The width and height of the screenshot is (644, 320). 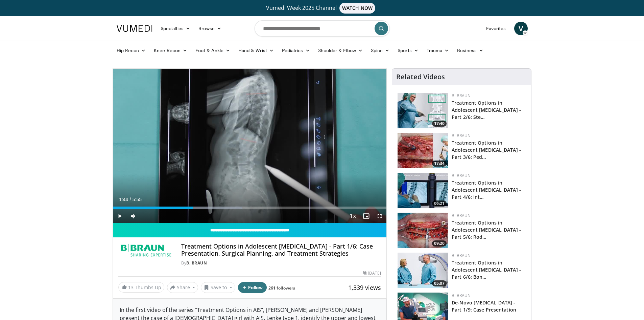 I want to click on div: Progress Bar, so click(x=250, y=208).